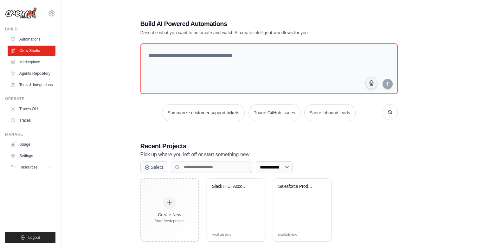  I want to click on div: Slack HILT Account ID Collector, so click(231, 187).